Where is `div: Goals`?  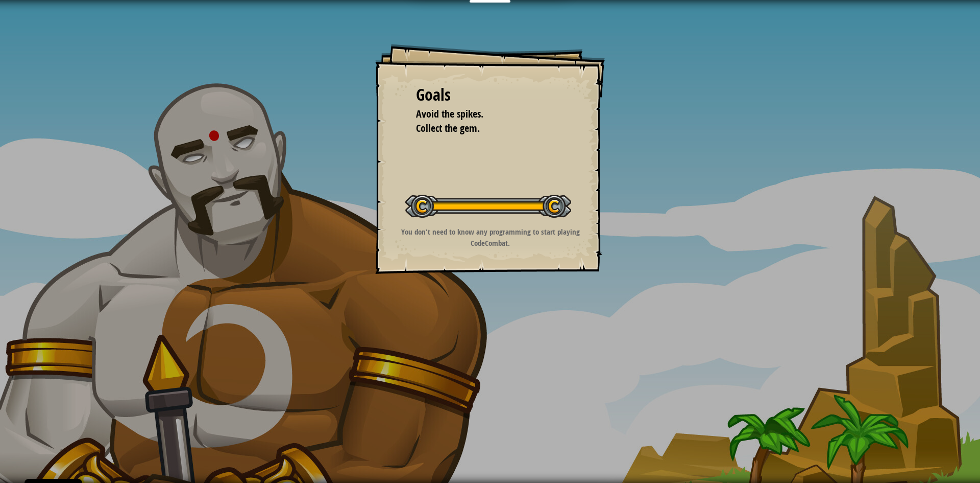
div: Goals is located at coordinates (490, 95).